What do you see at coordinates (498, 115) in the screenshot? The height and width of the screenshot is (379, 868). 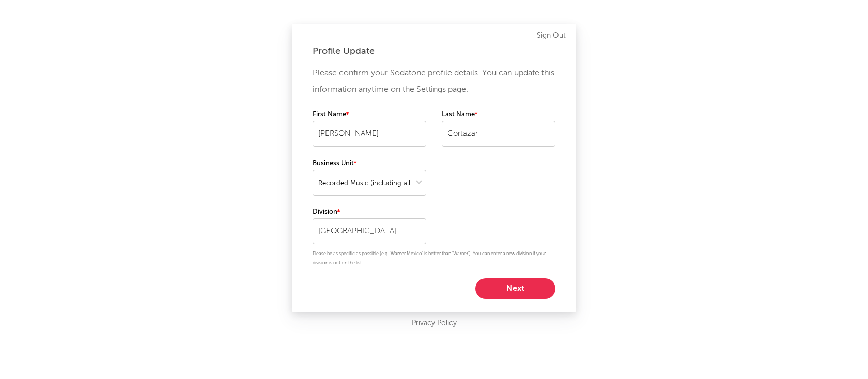 I see `label: Last Name` at bounding box center [498, 115].